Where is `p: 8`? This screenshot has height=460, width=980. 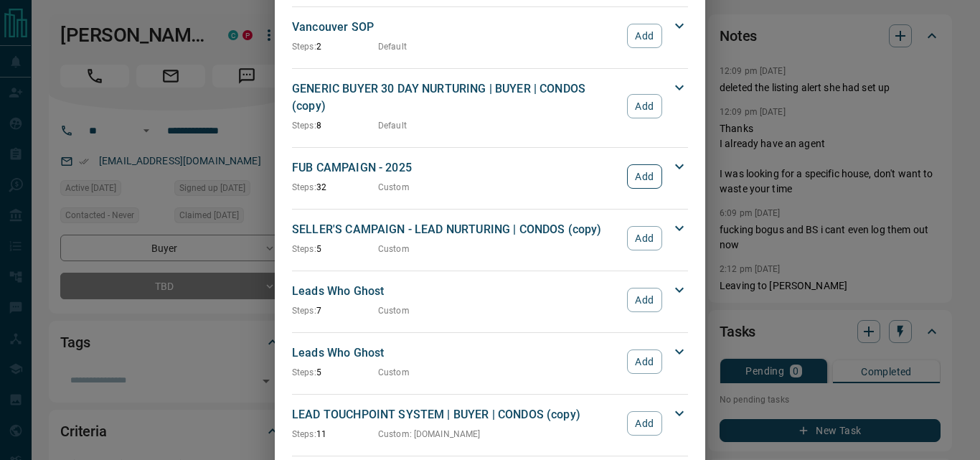
p: 8 is located at coordinates (335, 126).